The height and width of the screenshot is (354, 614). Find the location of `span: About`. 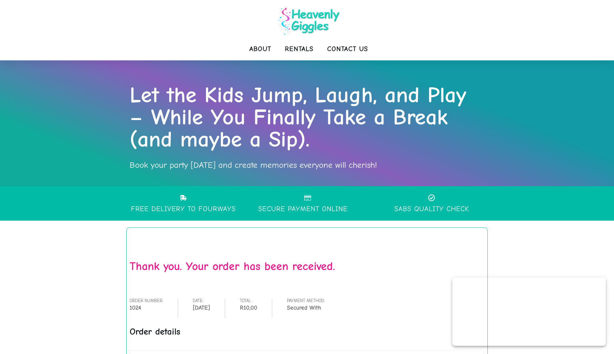

span: About is located at coordinates (260, 49).